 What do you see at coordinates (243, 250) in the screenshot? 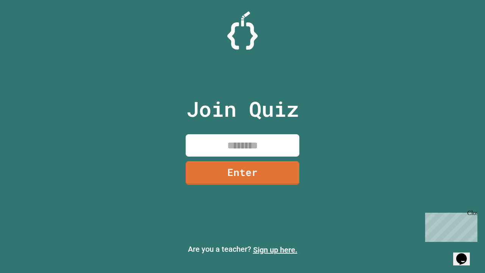
I see `p: Are you a teacher?` at bounding box center [243, 250].